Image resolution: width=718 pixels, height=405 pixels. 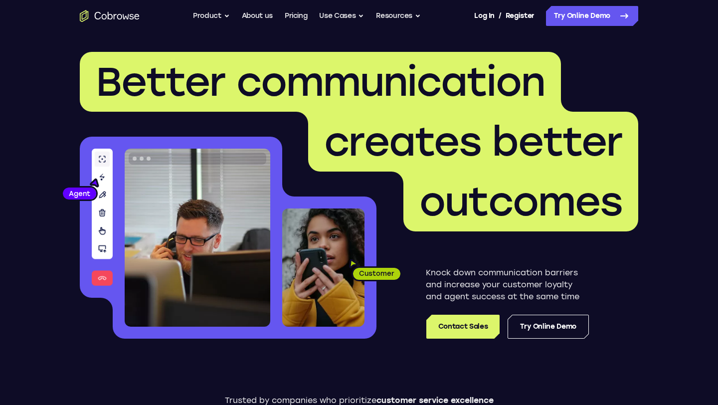 What do you see at coordinates (197, 237) in the screenshot?
I see `img: A customer support agent talking on the phone` at bounding box center [197, 237].